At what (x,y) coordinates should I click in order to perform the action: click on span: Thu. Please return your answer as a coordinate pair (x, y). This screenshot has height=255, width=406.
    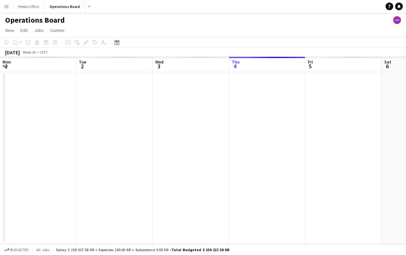
    Looking at the image, I should click on (235, 62).